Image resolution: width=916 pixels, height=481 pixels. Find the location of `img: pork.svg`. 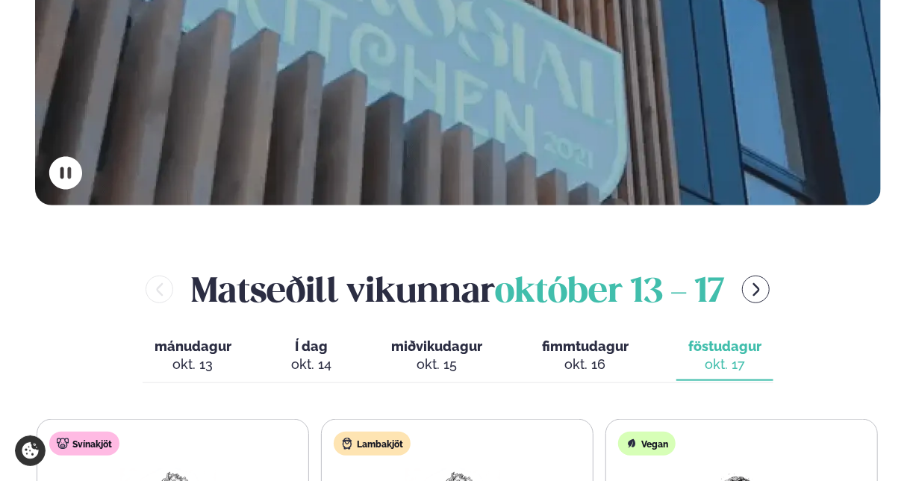

img: pork.svg is located at coordinates (63, 443).